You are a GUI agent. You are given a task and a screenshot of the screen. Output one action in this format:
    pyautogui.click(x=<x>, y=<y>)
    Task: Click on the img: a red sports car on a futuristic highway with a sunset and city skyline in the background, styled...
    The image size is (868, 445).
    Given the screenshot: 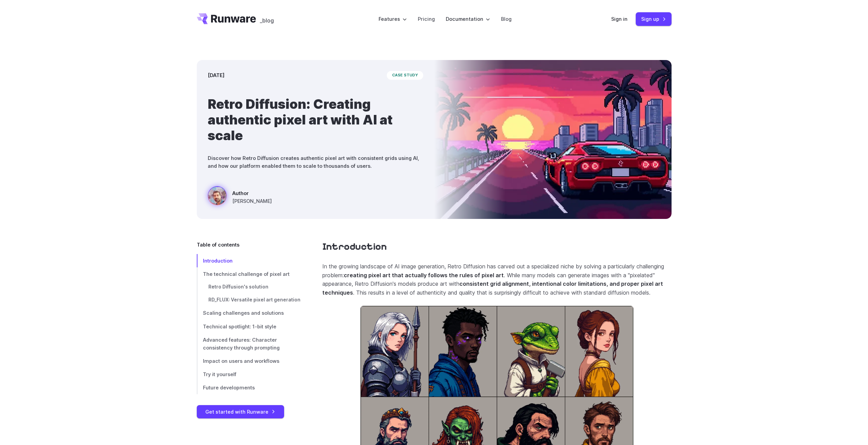 What is the action you would take?
    pyautogui.click(x=552, y=140)
    